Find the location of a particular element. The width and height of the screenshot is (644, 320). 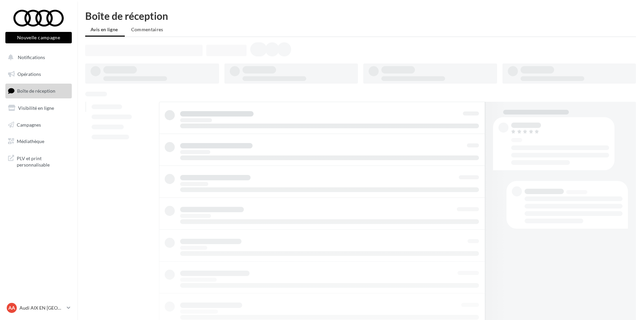

span: Médiathèque is located at coordinates (30, 141).